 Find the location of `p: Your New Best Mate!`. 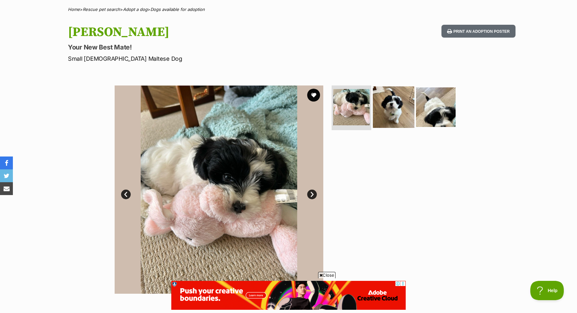

p: Your New Best Mate! is located at coordinates (204, 47).